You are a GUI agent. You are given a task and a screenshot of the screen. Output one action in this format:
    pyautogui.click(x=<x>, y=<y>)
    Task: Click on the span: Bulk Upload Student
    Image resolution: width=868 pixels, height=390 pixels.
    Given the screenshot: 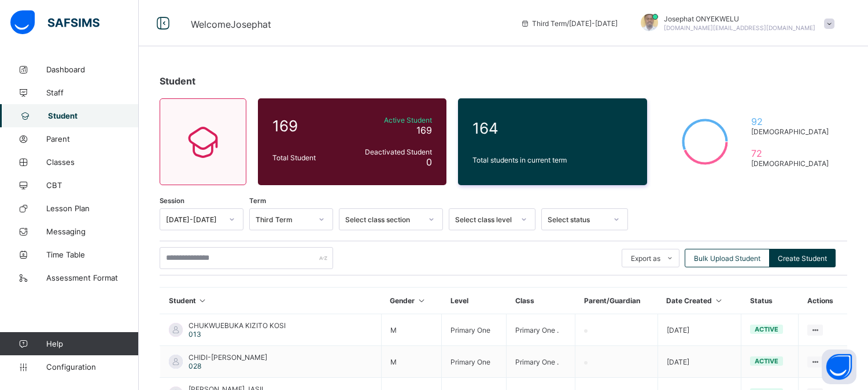 What is the action you would take?
    pyautogui.click(x=727, y=257)
    